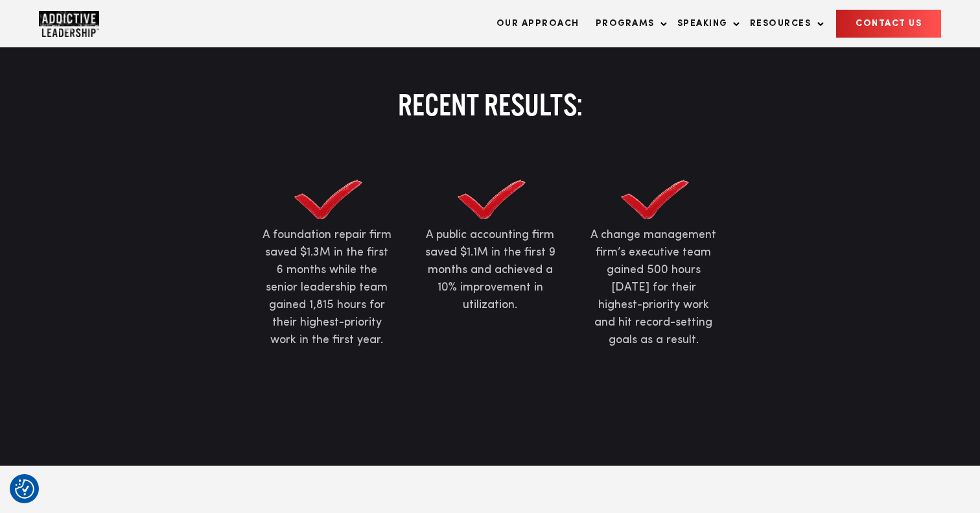  What do you see at coordinates (24, 489) in the screenshot?
I see `img: Revisit consent button` at bounding box center [24, 489].